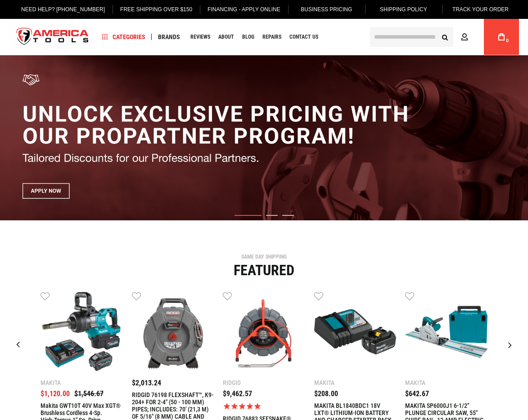  I want to click on a: Categories, so click(124, 37).